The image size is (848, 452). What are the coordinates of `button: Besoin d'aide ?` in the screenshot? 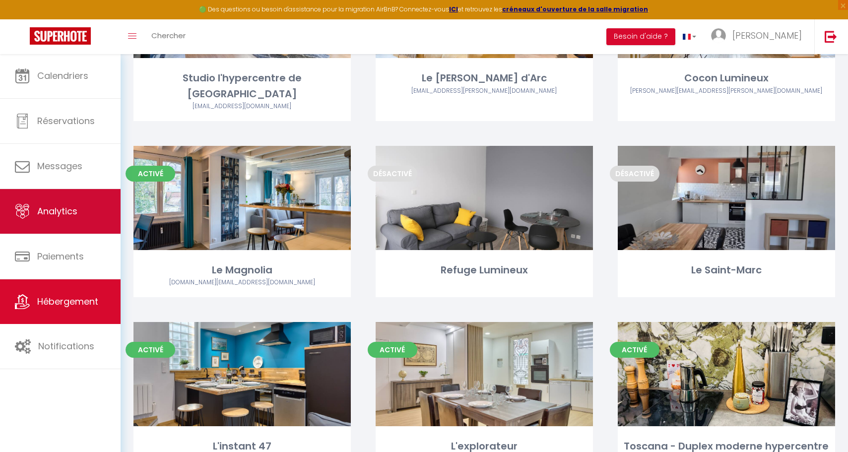 It's located at (641, 37).